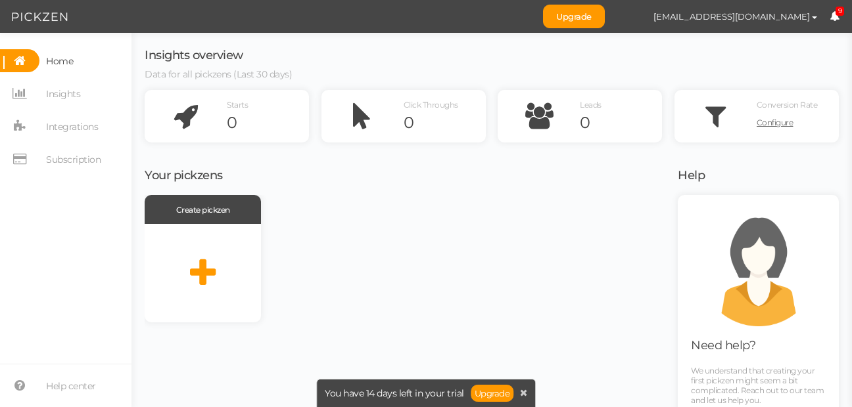 This screenshot has height=407, width=852. Describe the element at coordinates (183, 175) in the screenshot. I see `span: Your pickzens` at that location.